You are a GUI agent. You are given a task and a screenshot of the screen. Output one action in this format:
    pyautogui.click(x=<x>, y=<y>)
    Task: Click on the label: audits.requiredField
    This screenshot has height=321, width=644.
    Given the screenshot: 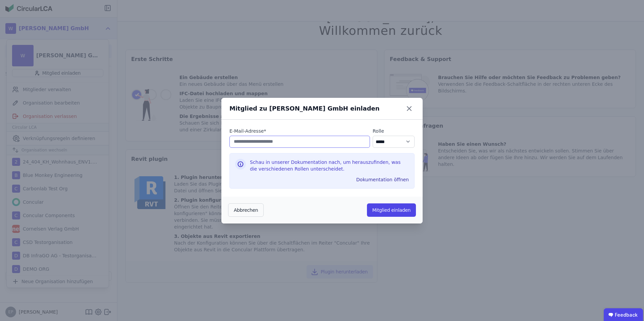 What is the action you would take?
    pyautogui.click(x=300, y=131)
    